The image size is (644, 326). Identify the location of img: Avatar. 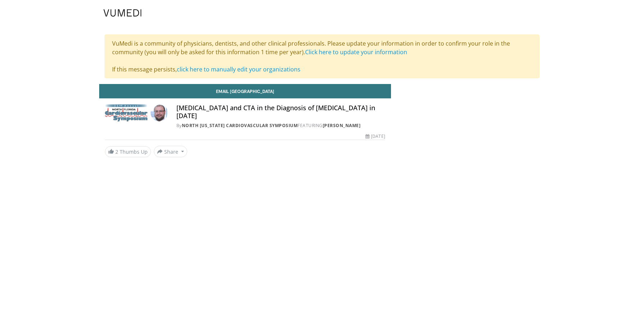
(159, 113).